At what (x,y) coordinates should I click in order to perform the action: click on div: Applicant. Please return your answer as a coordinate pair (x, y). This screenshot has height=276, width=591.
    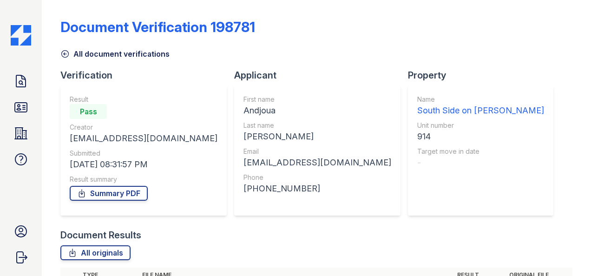
    Looking at the image, I should click on (321, 75).